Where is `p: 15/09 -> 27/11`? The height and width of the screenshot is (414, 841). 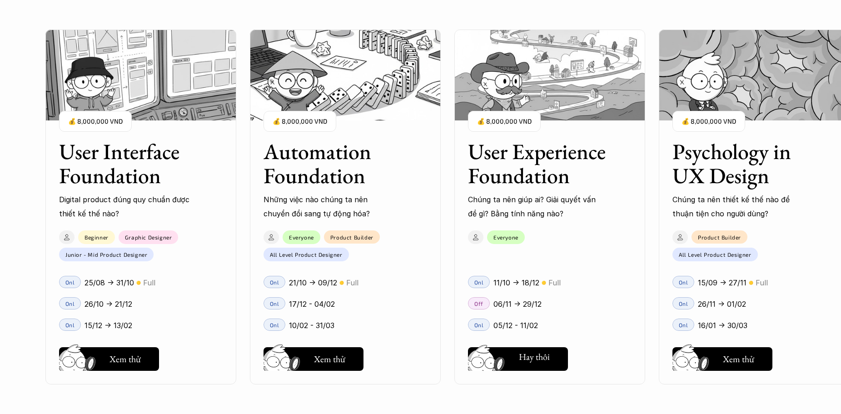
p: 15/09 -> 27/11 is located at coordinates (722, 283).